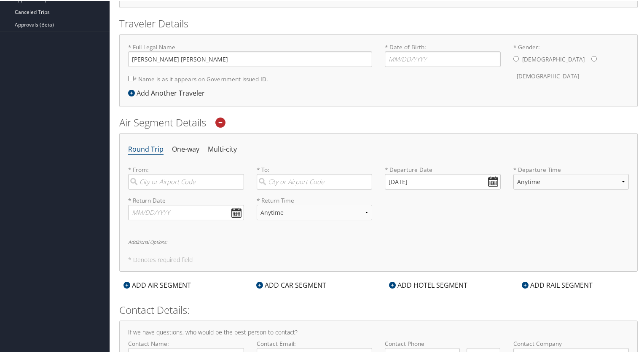 This screenshot has height=353, width=644. What do you see at coordinates (378, 122) in the screenshot?
I see `h2: Air Segment Details` at bounding box center [378, 122].